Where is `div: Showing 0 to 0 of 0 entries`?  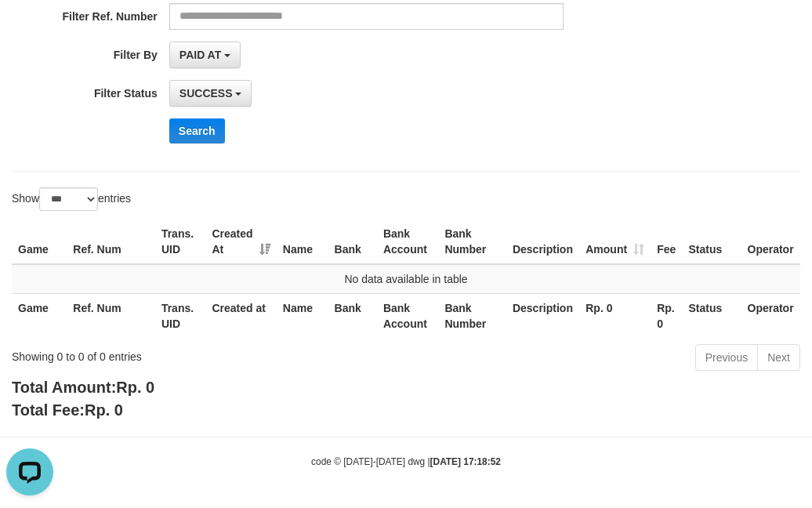 div: Showing 0 to 0 of 0 entries is located at coordinates (169, 354).